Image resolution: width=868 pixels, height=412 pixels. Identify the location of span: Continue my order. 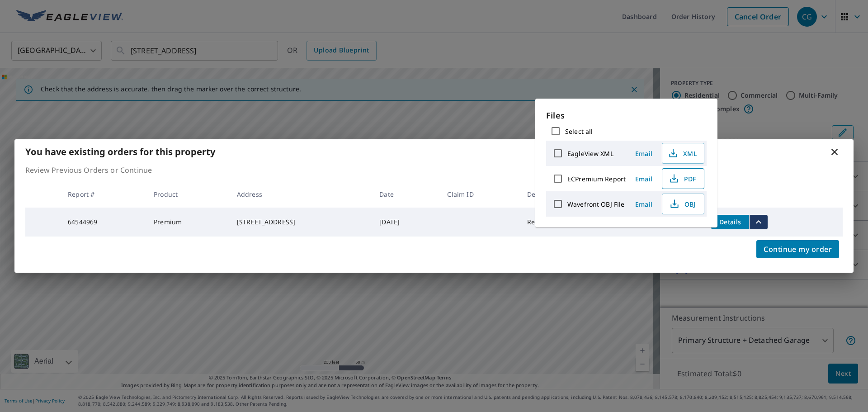
(798, 249).